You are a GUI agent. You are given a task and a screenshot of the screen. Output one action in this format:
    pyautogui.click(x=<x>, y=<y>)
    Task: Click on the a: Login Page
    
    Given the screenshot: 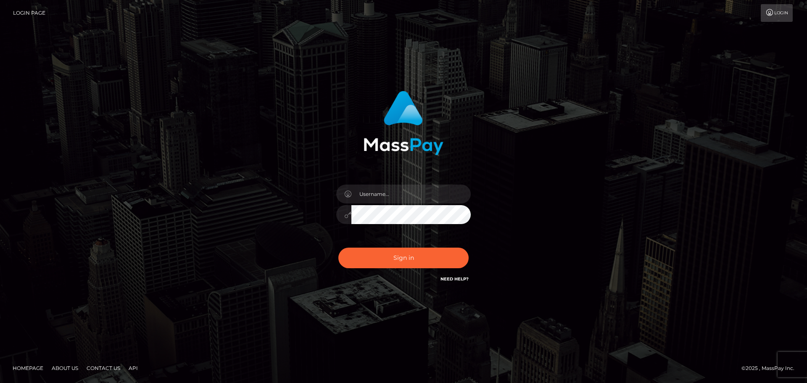 What is the action you would take?
    pyautogui.click(x=29, y=13)
    